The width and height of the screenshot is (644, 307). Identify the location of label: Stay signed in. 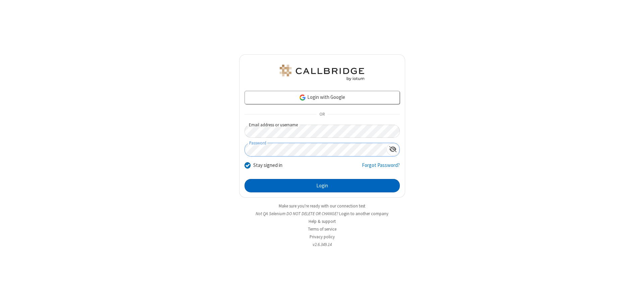
(268, 165).